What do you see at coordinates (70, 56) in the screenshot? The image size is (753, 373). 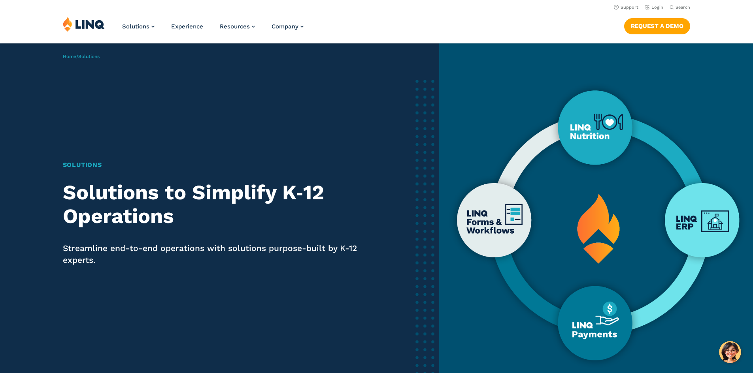 I see `a: Home` at bounding box center [70, 56].